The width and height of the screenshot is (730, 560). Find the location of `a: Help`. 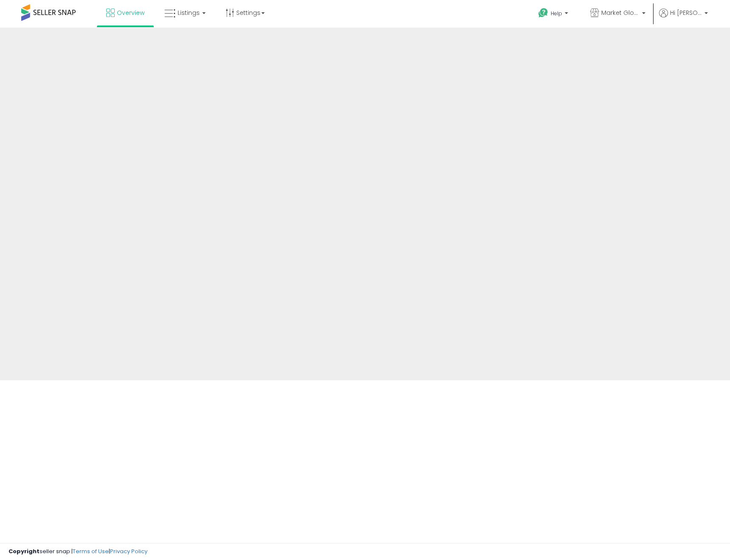

a: Help is located at coordinates (554, 15).